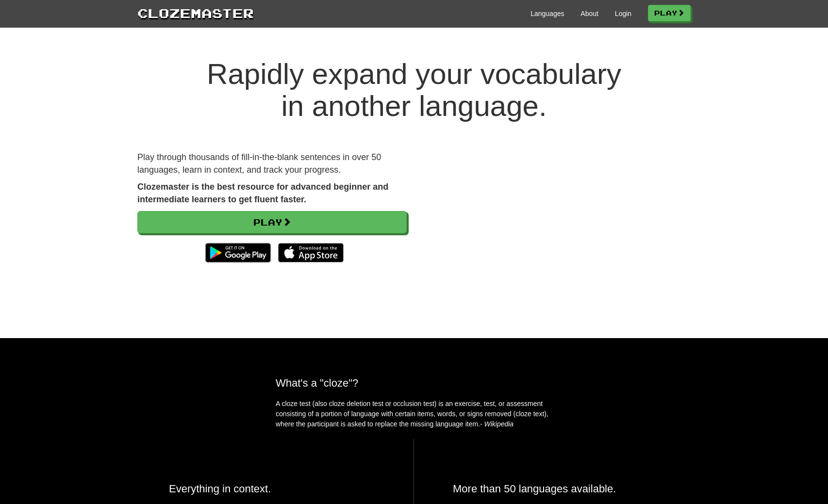 The height and width of the screenshot is (504, 828). I want to click on a: About, so click(589, 14).